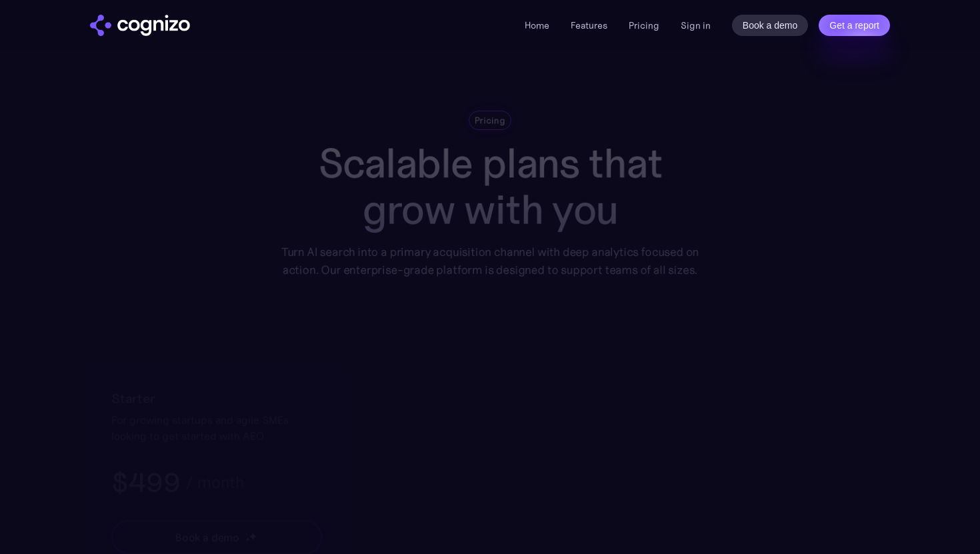  Describe the element at coordinates (140, 25) in the screenshot. I see `img: cognizo logo` at that location.